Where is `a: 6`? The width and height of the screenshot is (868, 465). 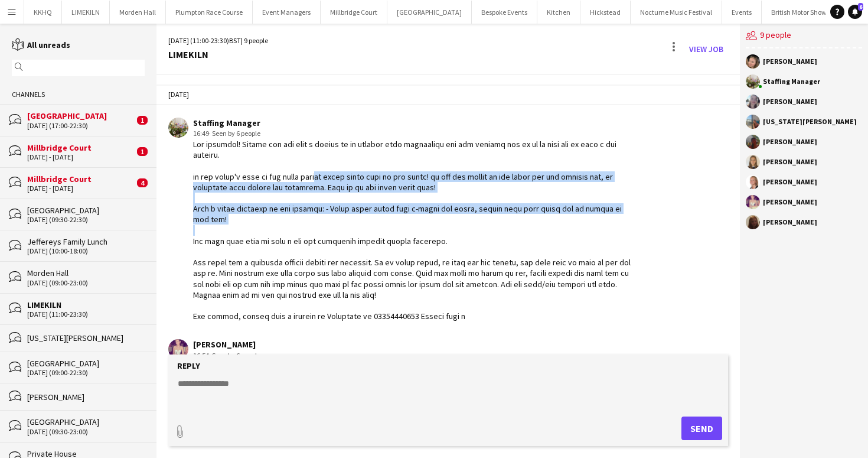 a: 6 is located at coordinates (855, 12).